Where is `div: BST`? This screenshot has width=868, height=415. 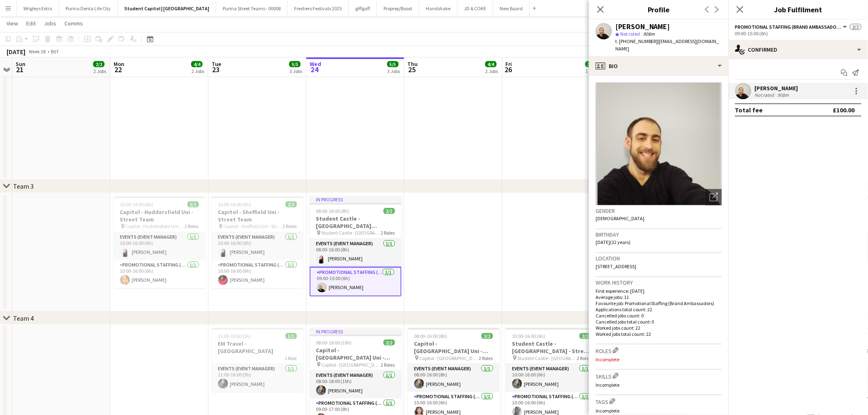 div: BST is located at coordinates (55, 51).